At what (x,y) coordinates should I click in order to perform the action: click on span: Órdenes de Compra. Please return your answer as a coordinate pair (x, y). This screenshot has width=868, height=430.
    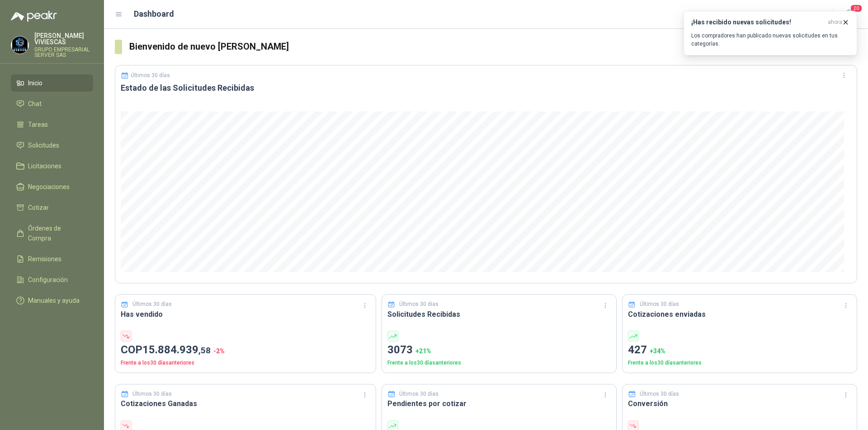
    Looking at the image, I should click on (56, 233).